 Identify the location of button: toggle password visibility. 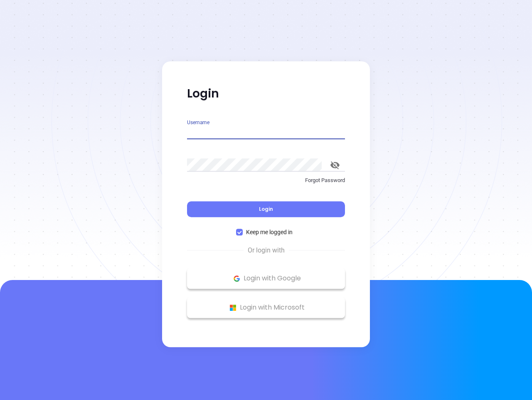
(335, 165).